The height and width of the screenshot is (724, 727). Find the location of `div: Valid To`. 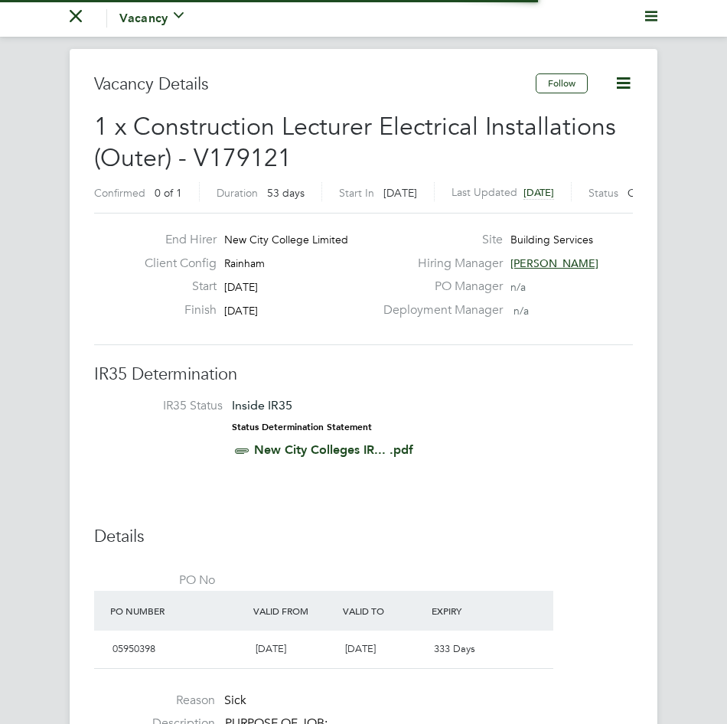

div: Valid To is located at coordinates (383, 610).